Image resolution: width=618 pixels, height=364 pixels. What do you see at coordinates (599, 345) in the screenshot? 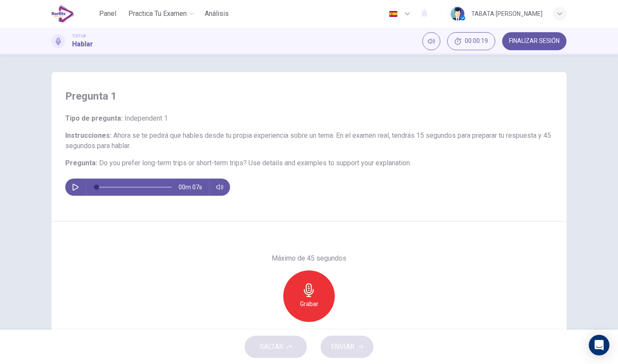
I see `div: Open Intercom Messenger` at bounding box center [599, 345].